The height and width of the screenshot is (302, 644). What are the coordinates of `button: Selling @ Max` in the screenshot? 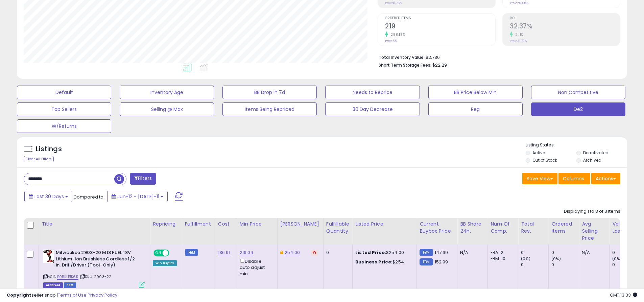 It's located at (167, 109).